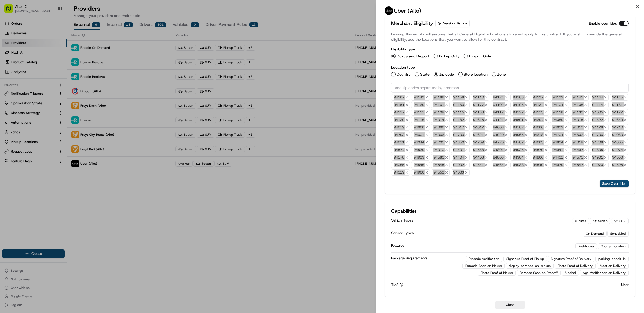 Image resolution: width=644 pixels, height=313 pixels. I want to click on div: Courier Location, so click(613, 246).